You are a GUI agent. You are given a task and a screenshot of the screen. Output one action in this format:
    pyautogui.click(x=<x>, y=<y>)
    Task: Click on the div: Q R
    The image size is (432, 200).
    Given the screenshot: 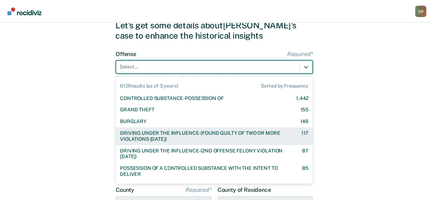 What is the action you would take?
    pyautogui.click(x=420, y=11)
    